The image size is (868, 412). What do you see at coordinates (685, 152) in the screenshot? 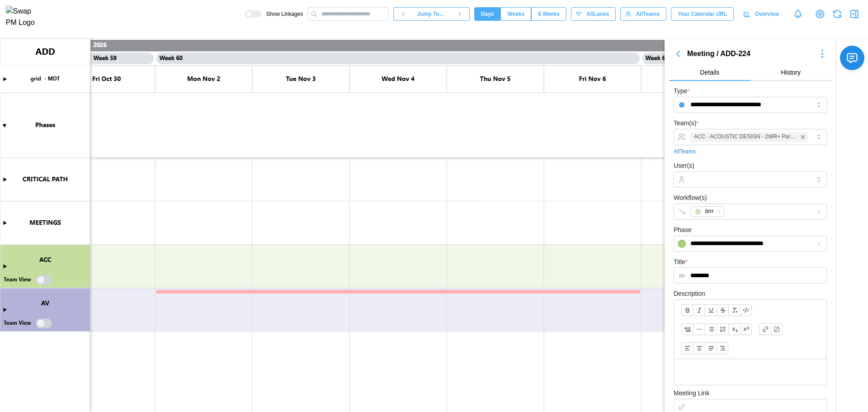
I see `a: All Teams` at bounding box center [685, 152].